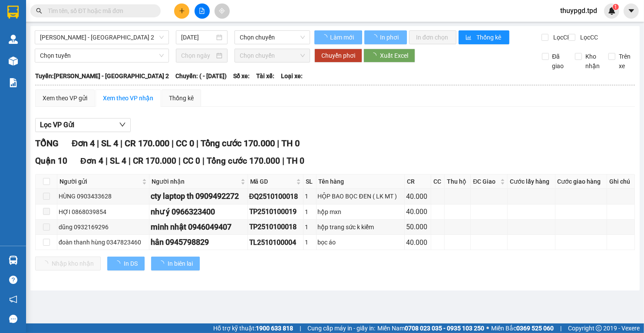 This screenshot has height=333, width=644. Describe the element at coordinates (68, 263) in the screenshot. I see `button: Nhập kho nhận` at that location.